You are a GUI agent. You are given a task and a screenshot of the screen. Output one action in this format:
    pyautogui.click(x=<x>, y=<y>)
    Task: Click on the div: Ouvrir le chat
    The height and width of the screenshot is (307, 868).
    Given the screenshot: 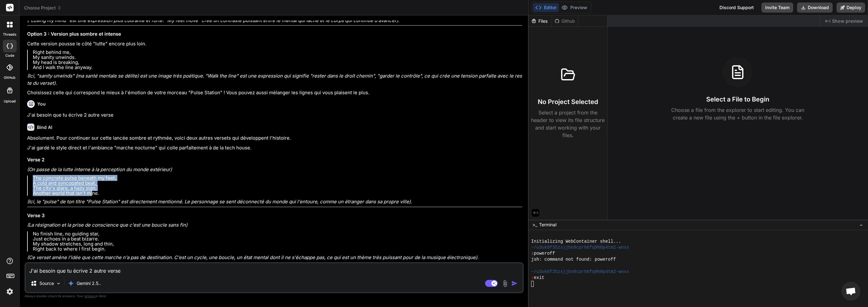 What is the action you would take?
    pyautogui.click(x=851, y=291)
    